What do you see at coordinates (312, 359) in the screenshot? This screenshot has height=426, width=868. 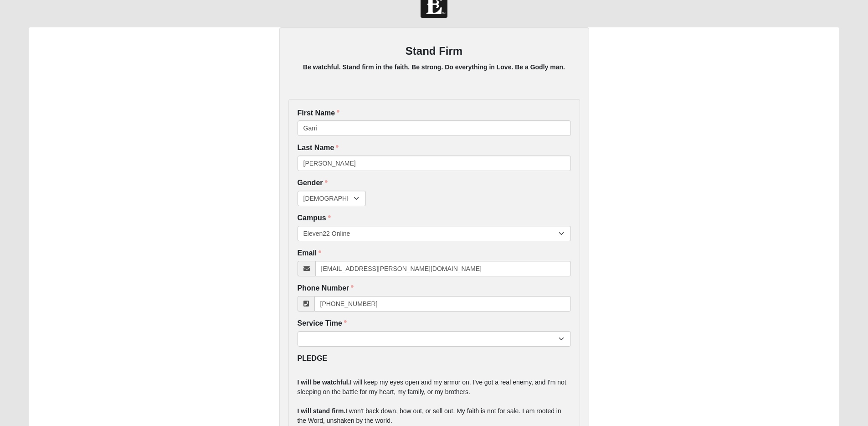 I see `label: PLEDGE` at bounding box center [312, 359].